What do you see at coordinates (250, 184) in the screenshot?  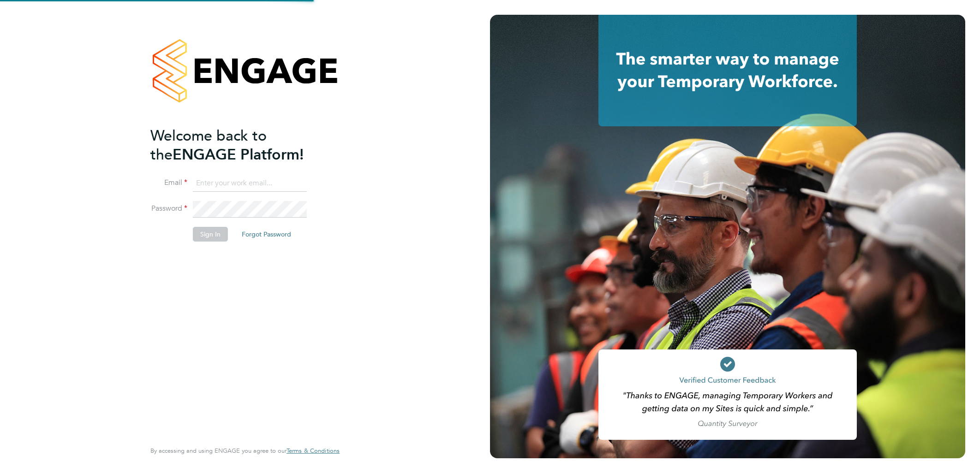 I see `input: Enter your work email...` at bounding box center [250, 184].